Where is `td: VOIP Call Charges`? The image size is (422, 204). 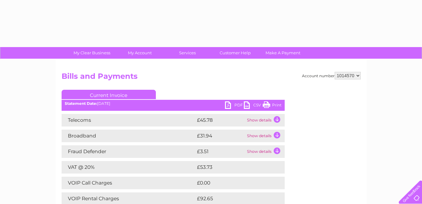
td: VOIP Call Charges is located at coordinates (128, 183).